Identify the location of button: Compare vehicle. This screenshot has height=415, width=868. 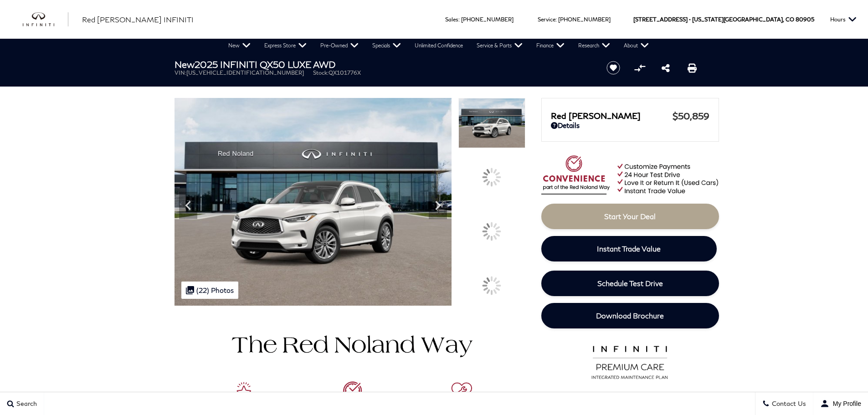
(639, 68).